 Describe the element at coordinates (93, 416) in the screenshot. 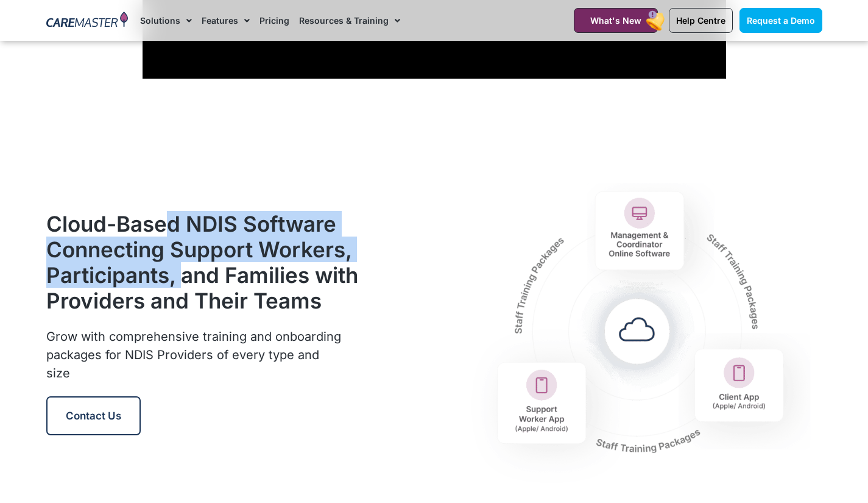

I see `a: Contact Us` at that location.